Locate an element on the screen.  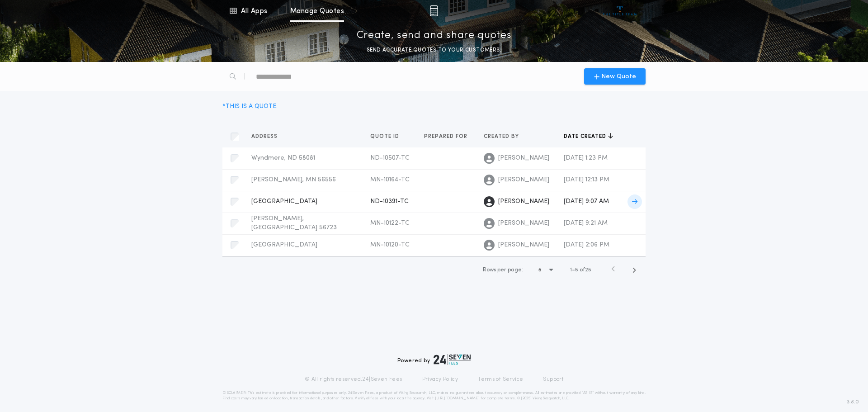
p: Create, send and share quotes is located at coordinates (434, 35).